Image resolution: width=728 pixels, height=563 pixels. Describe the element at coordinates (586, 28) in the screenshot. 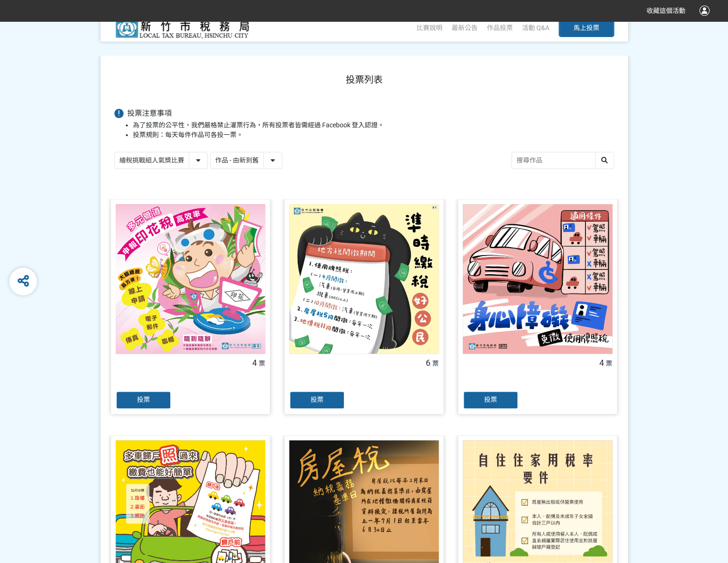

I see `button: 馬上投票` at that location.